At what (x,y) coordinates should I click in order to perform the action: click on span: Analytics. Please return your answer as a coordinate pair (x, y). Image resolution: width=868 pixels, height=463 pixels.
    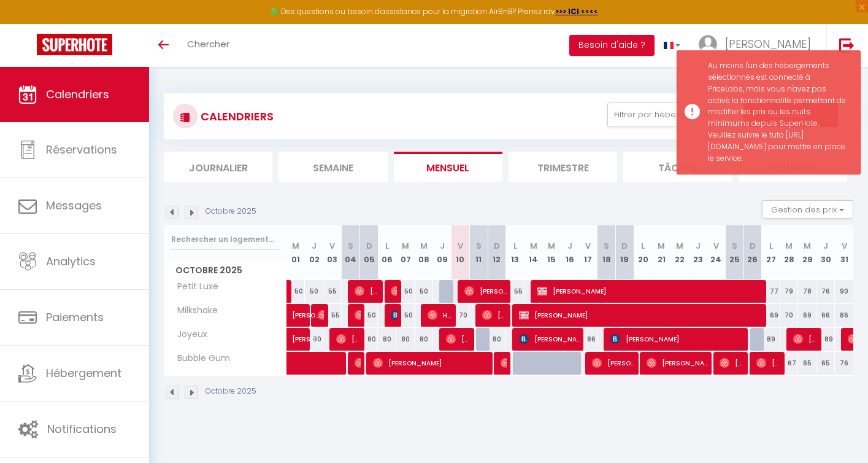
    Looking at the image, I should click on (70, 261).